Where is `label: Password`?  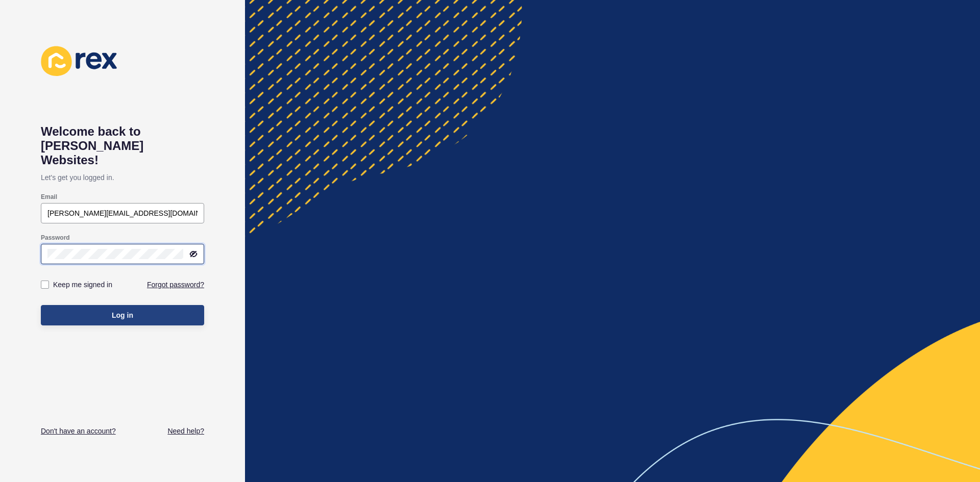
label: Password is located at coordinates (55, 238).